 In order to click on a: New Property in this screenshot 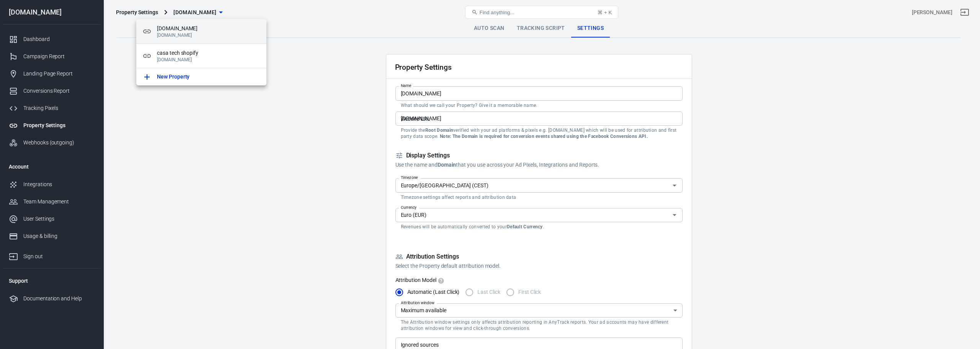, I will do `click(201, 76)`.